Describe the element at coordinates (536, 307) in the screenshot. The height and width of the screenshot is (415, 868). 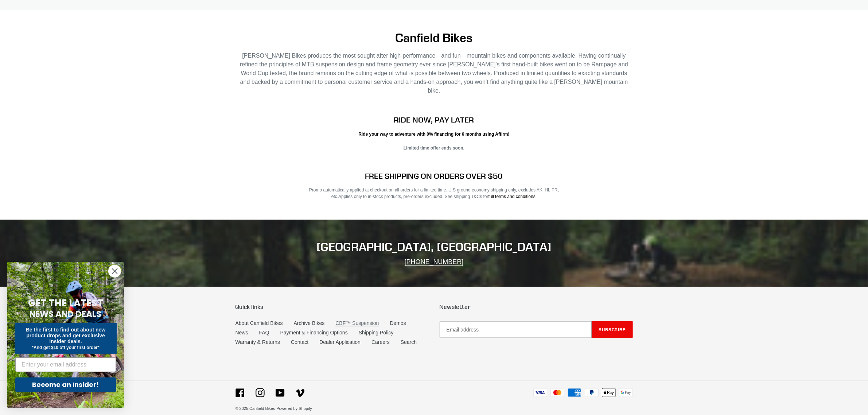
I see `p: Newsletter` at that location.